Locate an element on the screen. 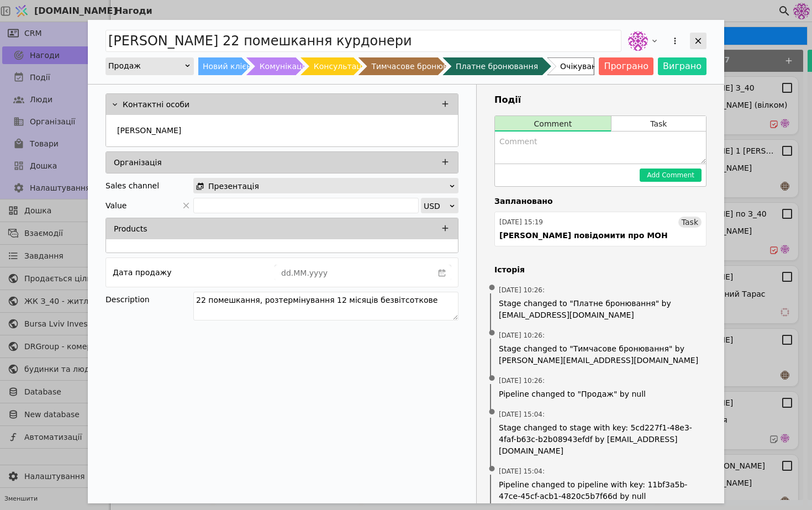  h4: Заплановано is located at coordinates (600, 201).